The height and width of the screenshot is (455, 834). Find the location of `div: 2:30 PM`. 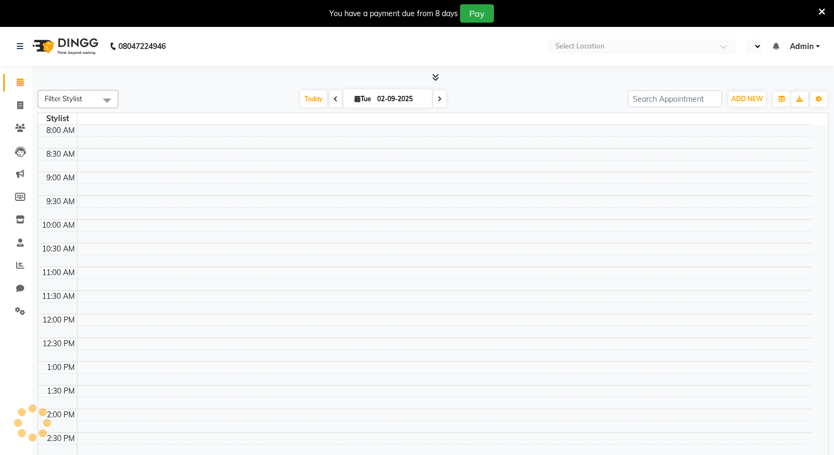

div: 2:30 PM is located at coordinates (61, 438).